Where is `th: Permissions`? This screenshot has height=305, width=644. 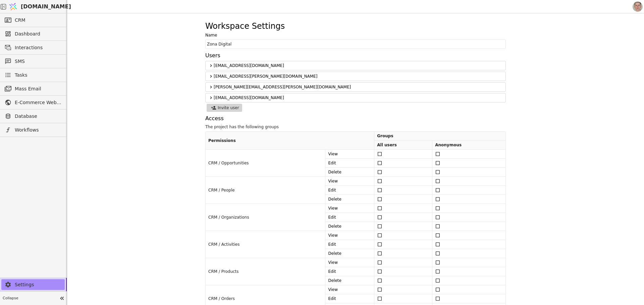
th: Permissions is located at coordinates (290, 141).